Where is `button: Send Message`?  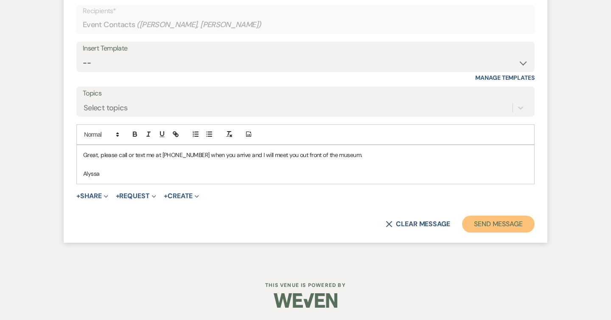 button: Send Message is located at coordinates (498, 224).